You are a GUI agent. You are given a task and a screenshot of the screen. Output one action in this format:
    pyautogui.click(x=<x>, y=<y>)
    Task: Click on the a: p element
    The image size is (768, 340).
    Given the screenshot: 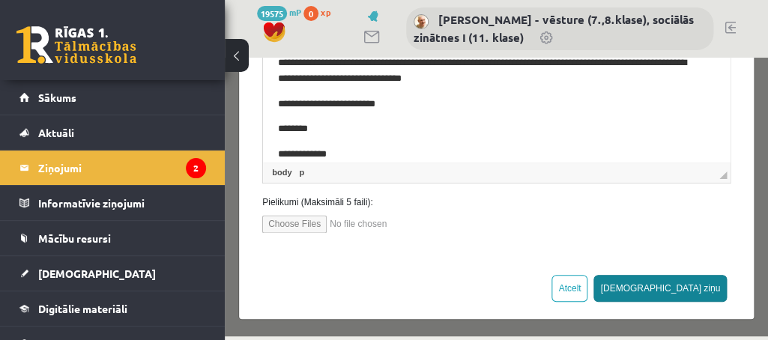 What is the action you would take?
    pyautogui.click(x=76, y=115)
    